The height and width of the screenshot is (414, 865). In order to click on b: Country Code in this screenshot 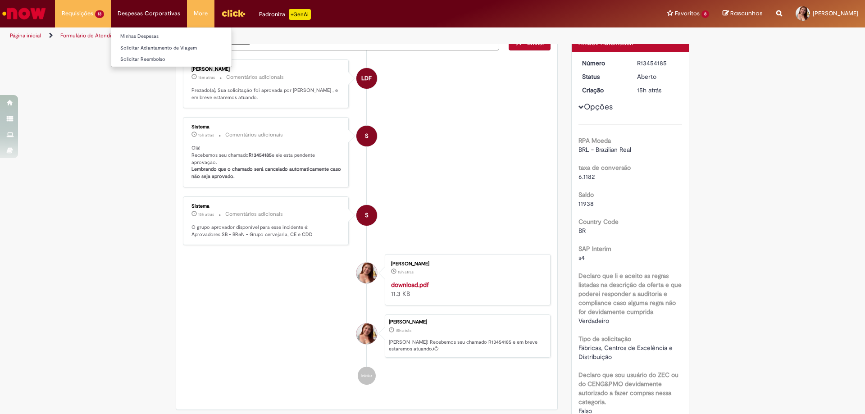, I will do `click(598, 222)`.